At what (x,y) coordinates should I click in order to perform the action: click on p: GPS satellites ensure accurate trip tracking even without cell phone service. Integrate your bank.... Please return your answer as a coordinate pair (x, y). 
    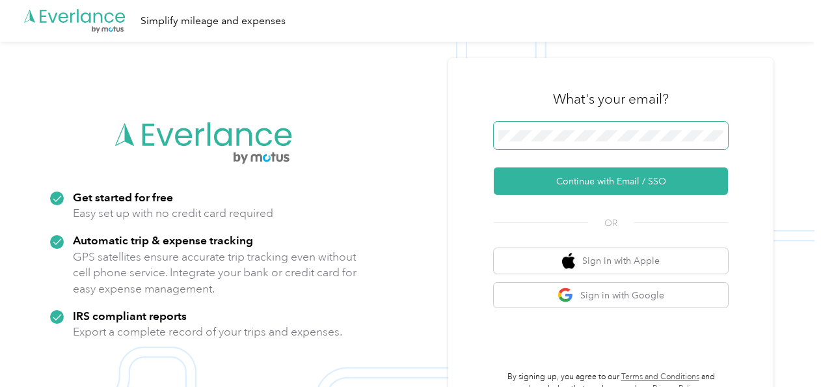
    Looking at the image, I should click on (215, 273).